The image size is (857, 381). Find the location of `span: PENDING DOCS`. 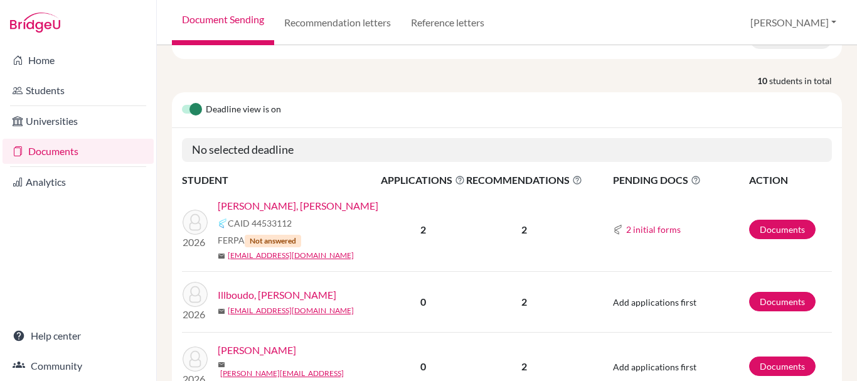

span: PENDING DOCS is located at coordinates (680, 180).